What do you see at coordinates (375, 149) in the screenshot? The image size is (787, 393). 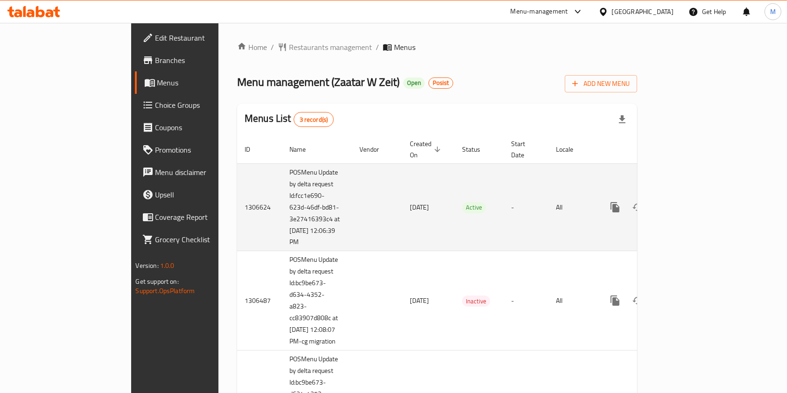 I see `span: Vendor` at bounding box center [375, 149].